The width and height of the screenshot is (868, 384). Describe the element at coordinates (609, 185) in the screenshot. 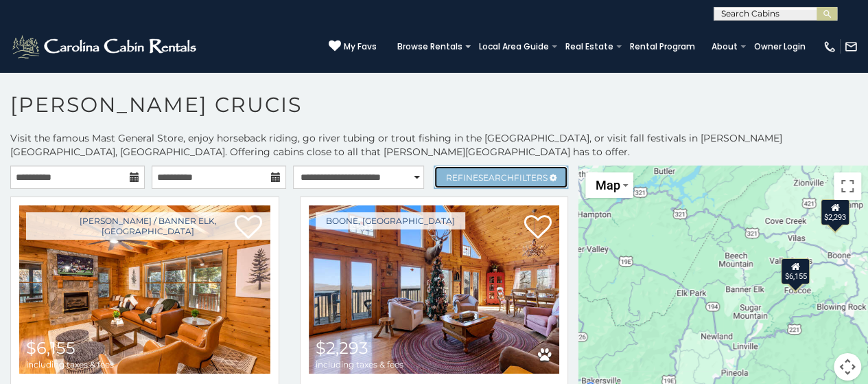

I see `button: Change map style` at that location.